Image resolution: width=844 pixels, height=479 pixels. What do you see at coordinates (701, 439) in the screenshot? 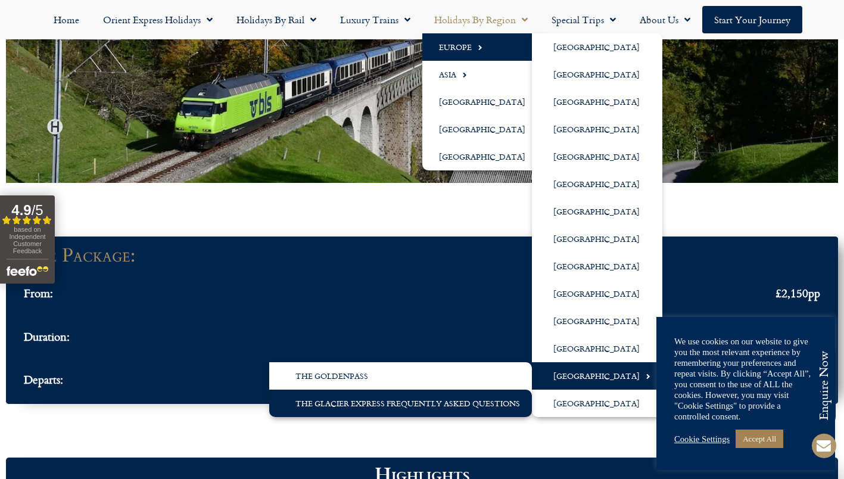
I see `a: Cookie Settings` at bounding box center [701, 439].